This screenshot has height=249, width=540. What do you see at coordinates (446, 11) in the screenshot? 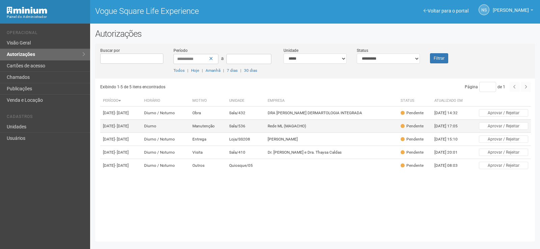
I see `a: Voltar para o portal` at bounding box center [446, 11].